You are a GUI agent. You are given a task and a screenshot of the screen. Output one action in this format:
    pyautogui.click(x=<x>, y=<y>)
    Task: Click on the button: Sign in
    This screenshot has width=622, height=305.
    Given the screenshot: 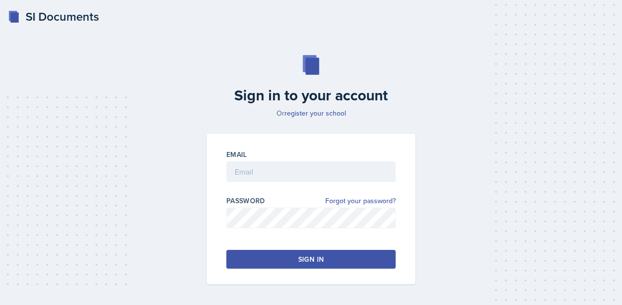 What is the action you would take?
    pyautogui.click(x=311, y=259)
    